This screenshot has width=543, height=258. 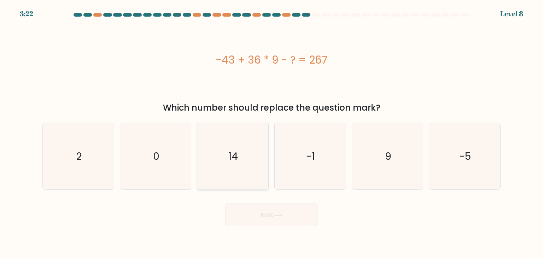 What do you see at coordinates (79, 156) in the screenshot?
I see `text: 2` at bounding box center [79, 156].